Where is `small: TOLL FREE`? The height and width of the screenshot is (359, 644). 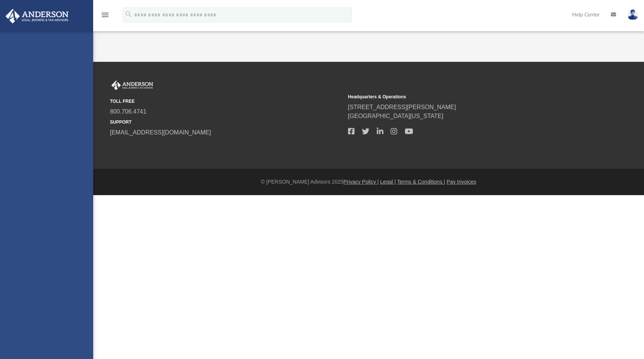
small: TOLL FREE is located at coordinates (226, 102).